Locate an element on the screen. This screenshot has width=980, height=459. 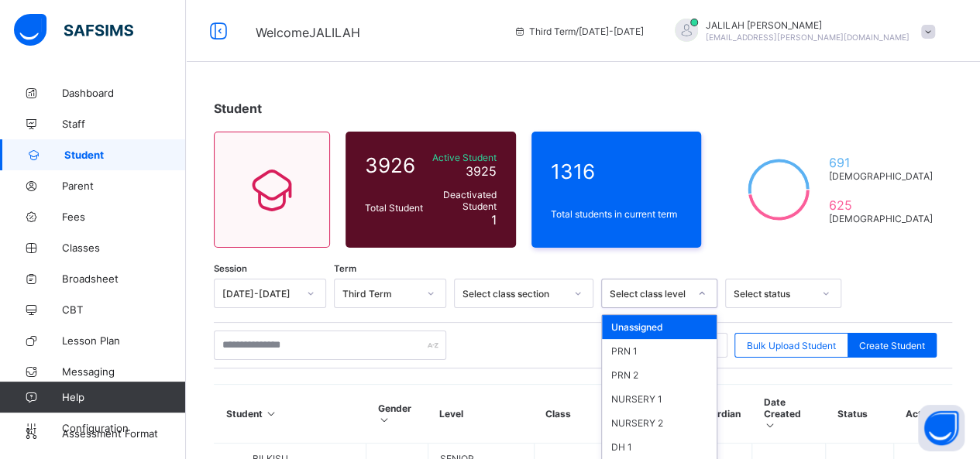
div: Select status is located at coordinates (773, 293).